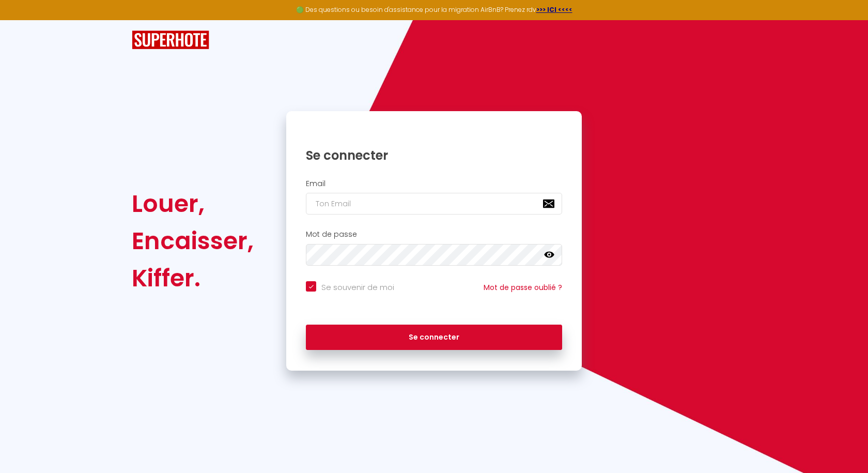  Describe the element at coordinates (434, 204) in the screenshot. I see `input: Ton Email` at that location.